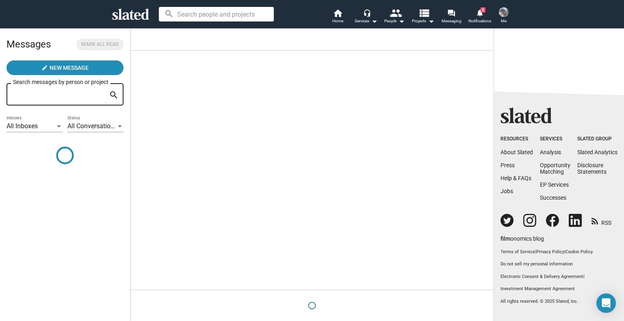 This screenshot has width=624, height=321. What do you see at coordinates (522, 236) in the screenshot?
I see `a: filmonomics blog` at bounding box center [522, 236].